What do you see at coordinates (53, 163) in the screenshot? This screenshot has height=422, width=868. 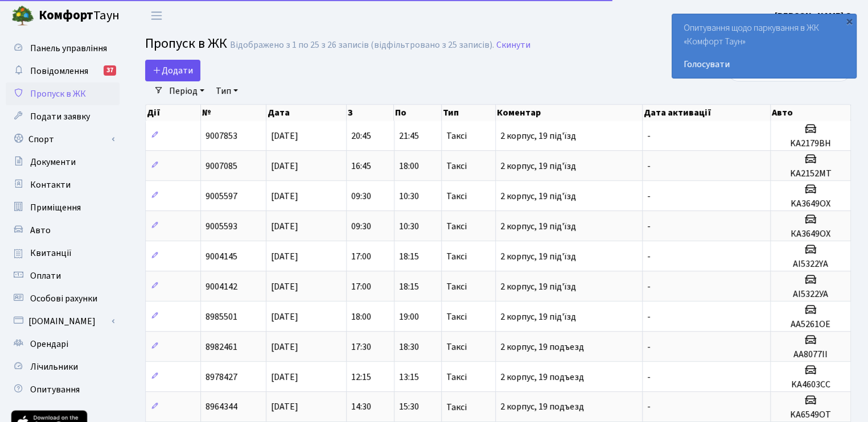 I see `span: Документи` at bounding box center [53, 163].